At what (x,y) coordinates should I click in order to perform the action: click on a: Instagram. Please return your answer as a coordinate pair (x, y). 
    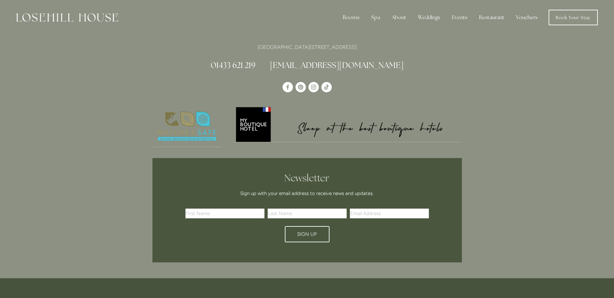
    Looking at the image, I should click on (313, 87).